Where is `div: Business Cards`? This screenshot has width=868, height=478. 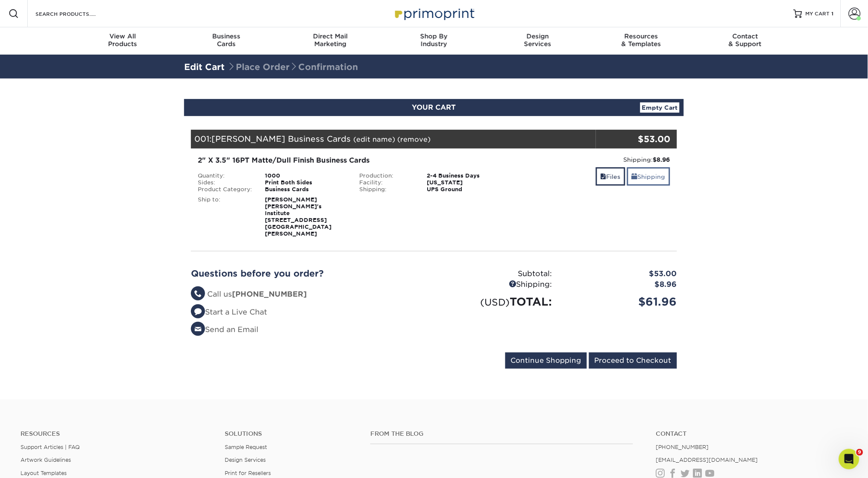 div: Business Cards is located at coordinates (306, 189).